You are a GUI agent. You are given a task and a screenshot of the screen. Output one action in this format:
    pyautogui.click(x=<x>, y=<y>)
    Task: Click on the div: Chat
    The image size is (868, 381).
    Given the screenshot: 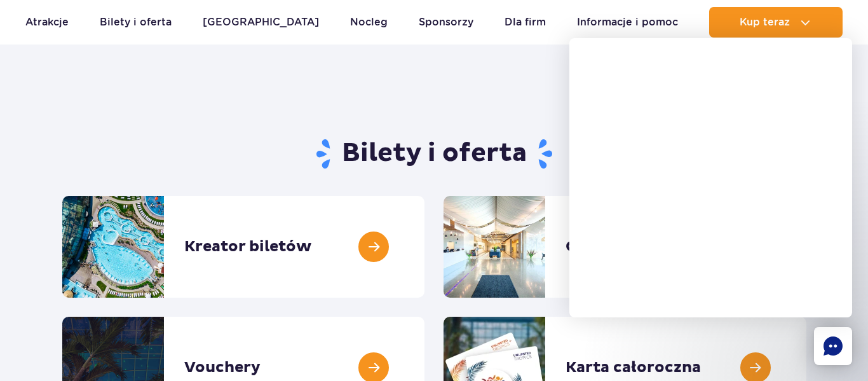 What is the action you would take?
    pyautogui.click(x=833, y=346)
    